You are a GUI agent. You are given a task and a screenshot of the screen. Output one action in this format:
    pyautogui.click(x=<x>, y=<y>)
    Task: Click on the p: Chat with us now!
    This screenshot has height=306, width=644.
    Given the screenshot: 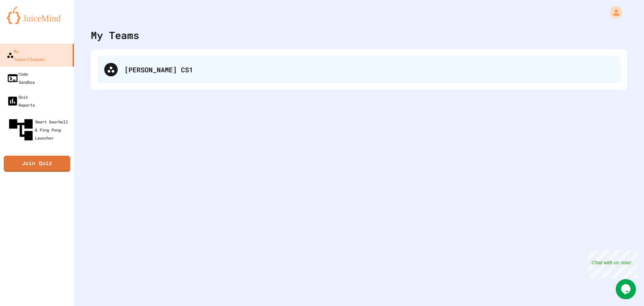 What is the action you would take?
    pyautogui.click(x=23, y=13)
    